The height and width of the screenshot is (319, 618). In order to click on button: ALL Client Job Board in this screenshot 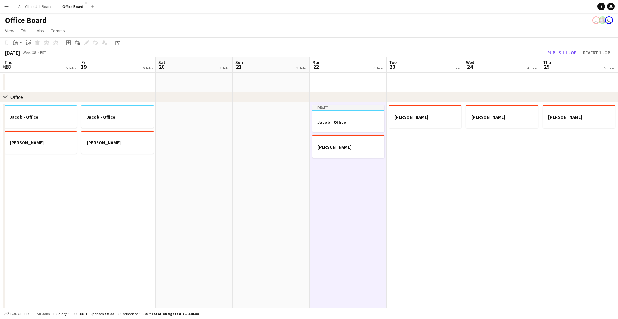, I will do `click(35, 6)`.